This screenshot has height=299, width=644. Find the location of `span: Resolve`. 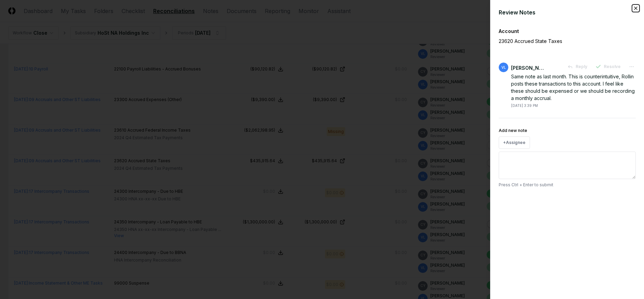

span: Resolve is located at coordinates (612, 66).